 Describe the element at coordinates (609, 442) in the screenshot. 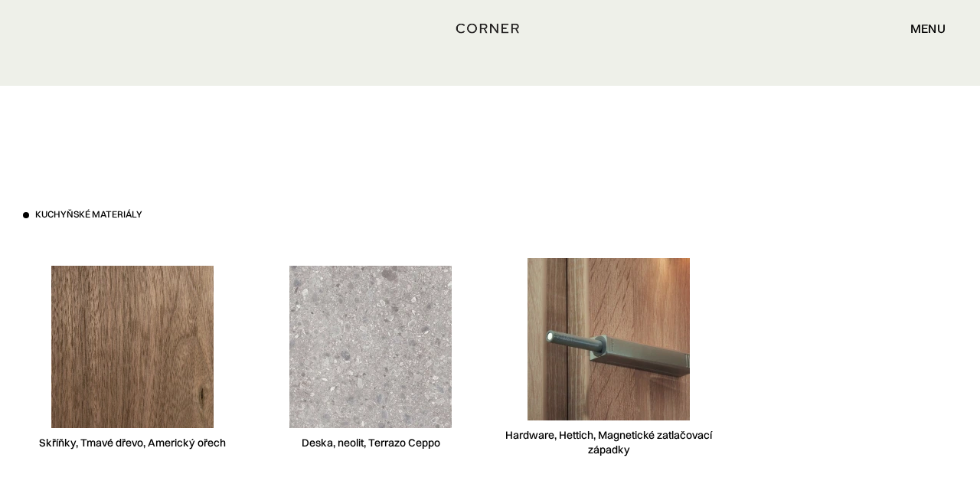

I see `font: Hardware, Hettich, Magnetické zatlačovací západky` at that location.